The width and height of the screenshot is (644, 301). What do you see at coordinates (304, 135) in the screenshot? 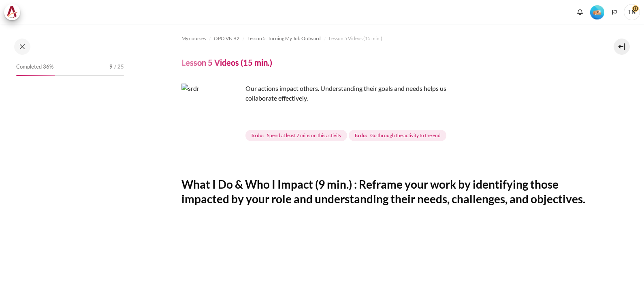
I see `span: Spend at least 7 mins on this activity` at bounding box center [304, 135].